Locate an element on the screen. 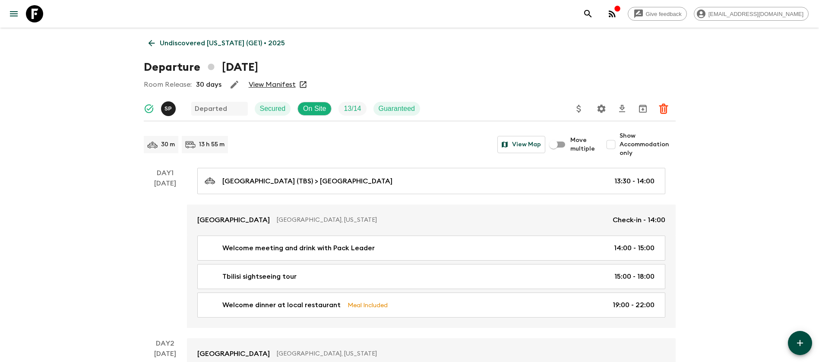  a: View Manifest is located at coordinates (272, 85).